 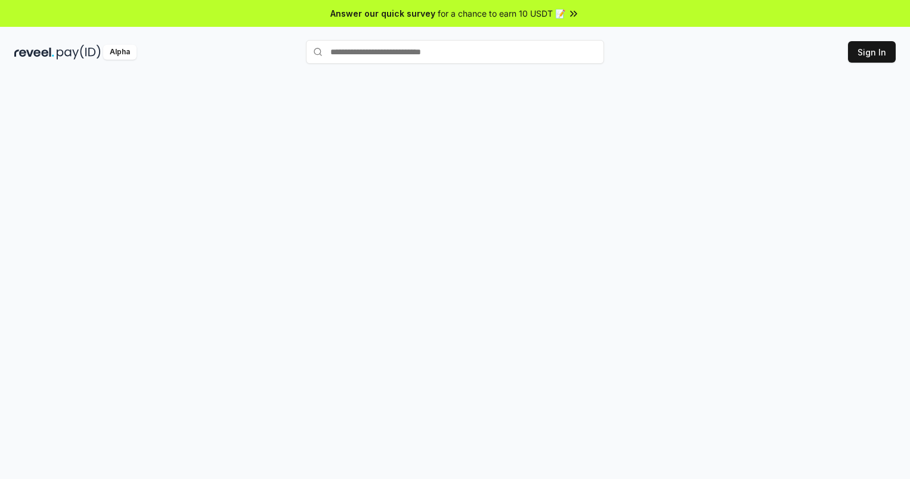 I want to click on img: reveel_dark, so click(x=34, y=52).